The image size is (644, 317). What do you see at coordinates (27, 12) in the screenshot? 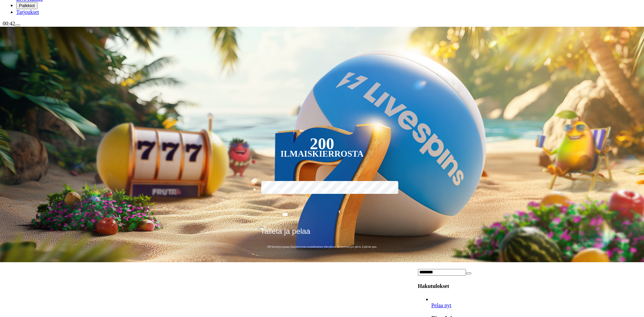
I see `span: Tarjoukset` at bounding box center [27, 12].